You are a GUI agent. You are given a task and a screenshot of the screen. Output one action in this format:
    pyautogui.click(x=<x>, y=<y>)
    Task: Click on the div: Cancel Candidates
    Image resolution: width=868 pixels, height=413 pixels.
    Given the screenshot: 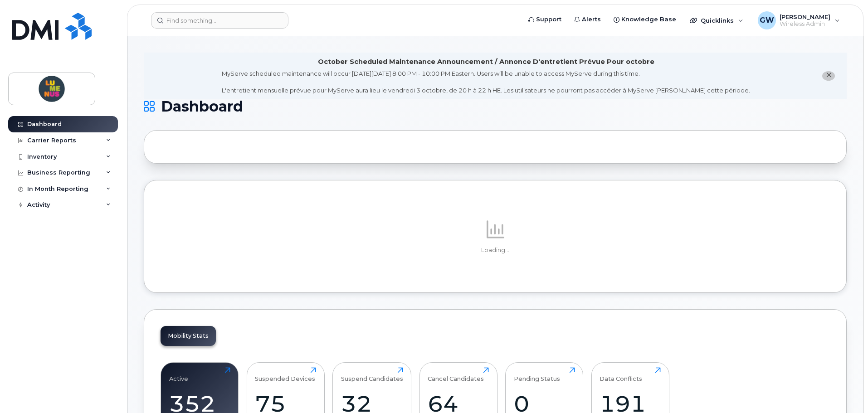 What is the action you would take?
    pyautogui.click(x=456, y=374)
    